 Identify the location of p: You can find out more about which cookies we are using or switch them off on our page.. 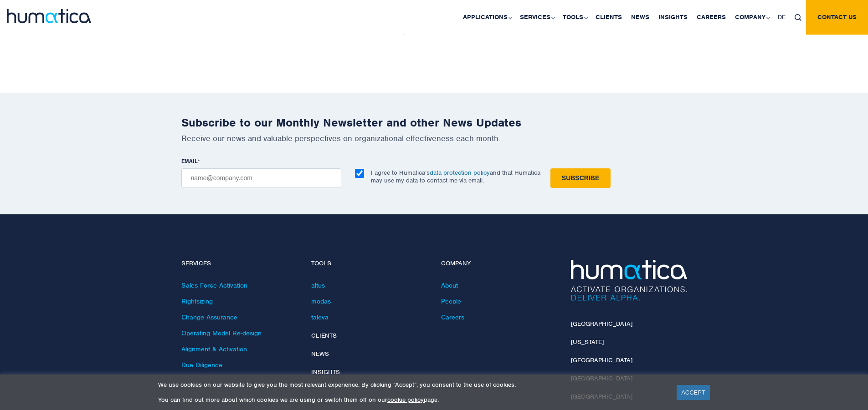
(411, 399).